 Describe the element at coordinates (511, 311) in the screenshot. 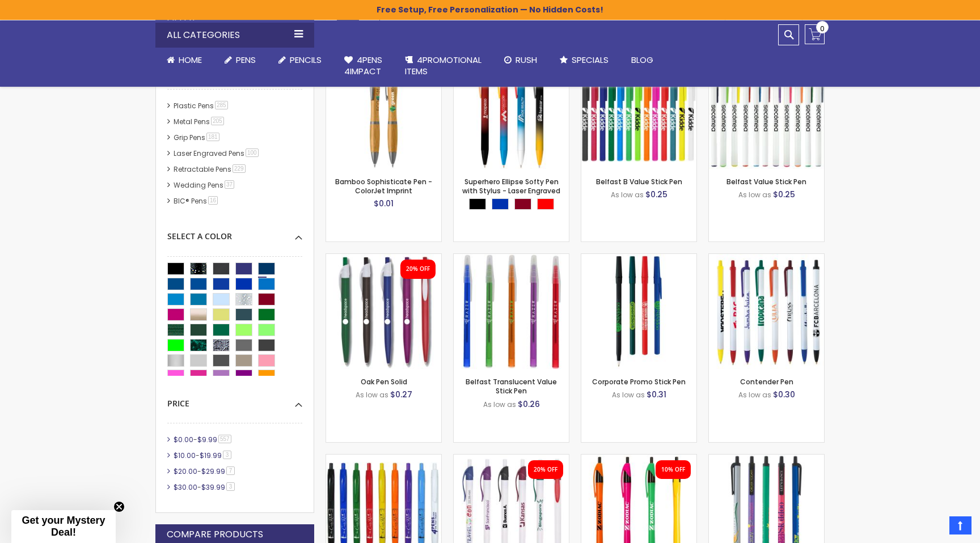

I see `img: Belfast Translucent Value Stick Pen` at that location.